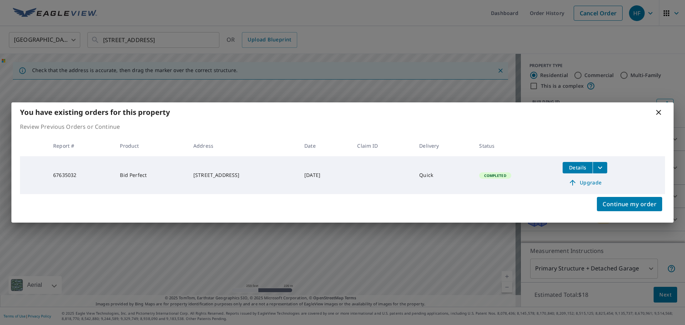 The image size is (685, 325). I want to click on th: Delivery, so click(443, 146).